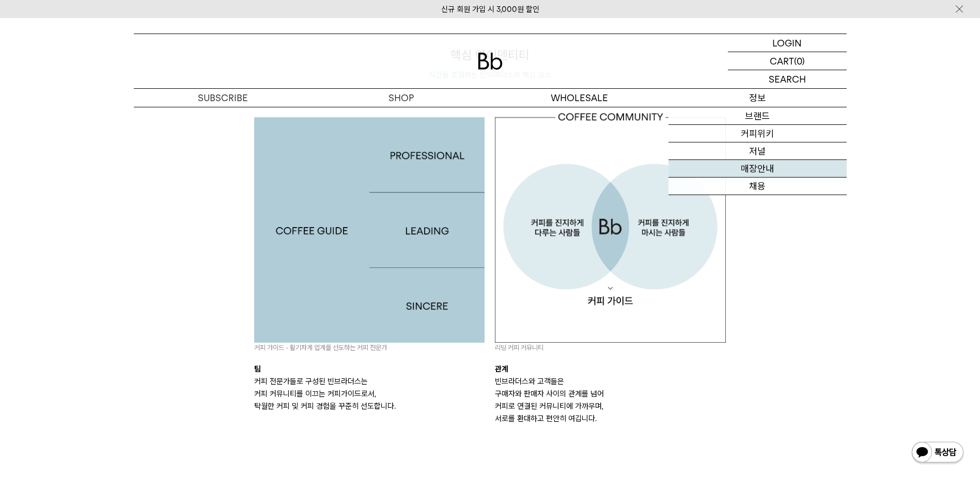 The width and height of the screenshot is (980, 481). What do you see at coordinates (401, 98) in the screenshot?
I see `a: SHOP` at bounding box center [401, 98].